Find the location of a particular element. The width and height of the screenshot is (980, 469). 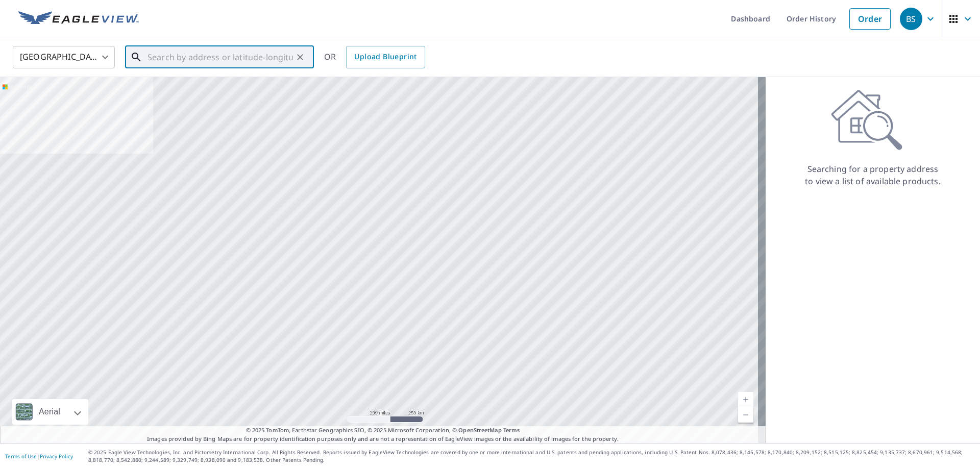

div: BS is located at coordinates (911, 19).